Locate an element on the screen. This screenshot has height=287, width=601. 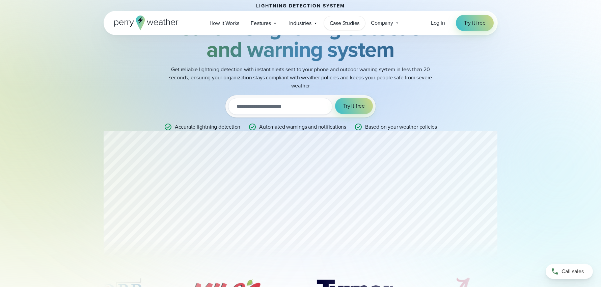
span: Features is located at coordinates (260, 23).